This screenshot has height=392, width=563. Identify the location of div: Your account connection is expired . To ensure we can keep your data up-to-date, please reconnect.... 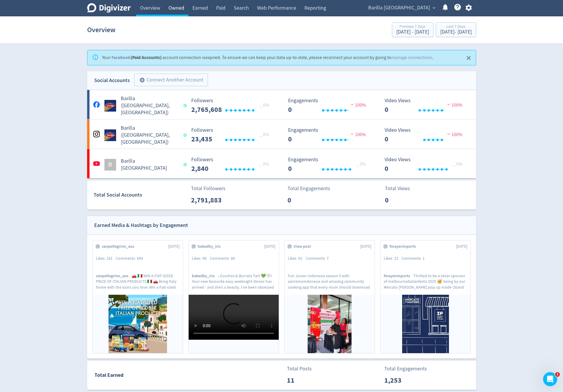
(268, 58).